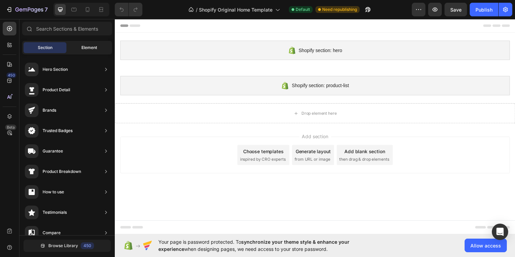 This screenshot has height=257, width=515. What do you see at coordinates (67, 29) in the screenshot?
I see `input: Search Sections & Elements` at bounding box center [67, 29].